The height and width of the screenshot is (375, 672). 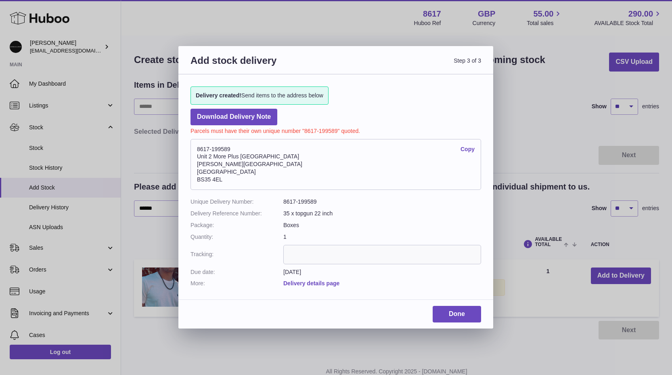 What do you see at coordinates (457, 314) in the screenshot?
I see `a: Done` at bounding box center [457, 314].